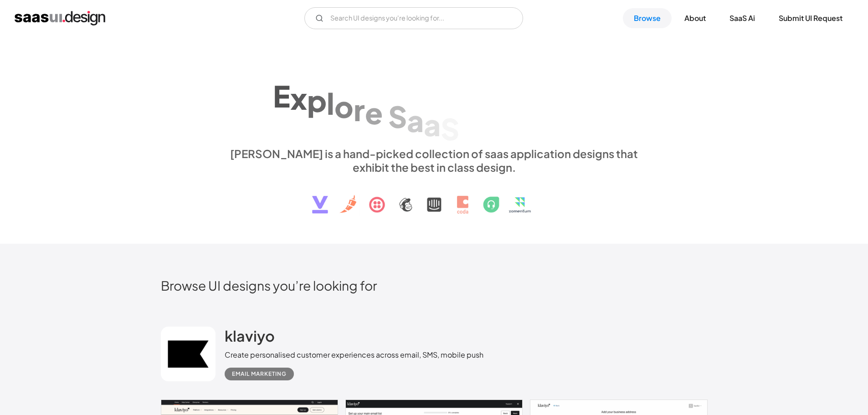  Describe the element at coordinates (249, 338) in the screenshot. I see `a: klaviyo` at that location.